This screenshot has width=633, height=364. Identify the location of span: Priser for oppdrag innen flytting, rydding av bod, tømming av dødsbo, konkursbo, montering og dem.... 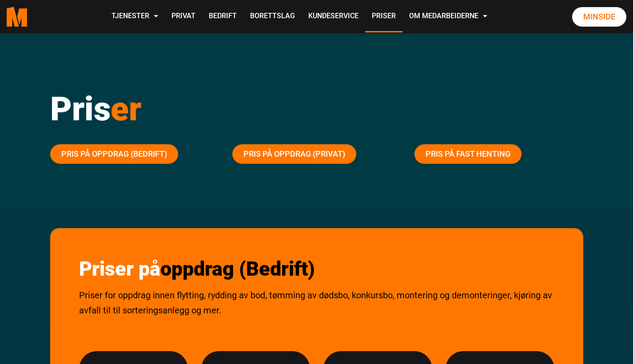
(316, 303).